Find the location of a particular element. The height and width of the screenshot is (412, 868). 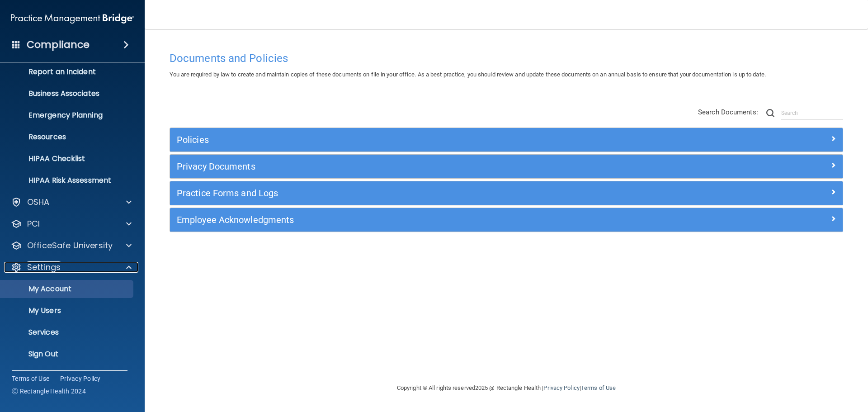

p: Business Associates is located at coordinates (67, 94).